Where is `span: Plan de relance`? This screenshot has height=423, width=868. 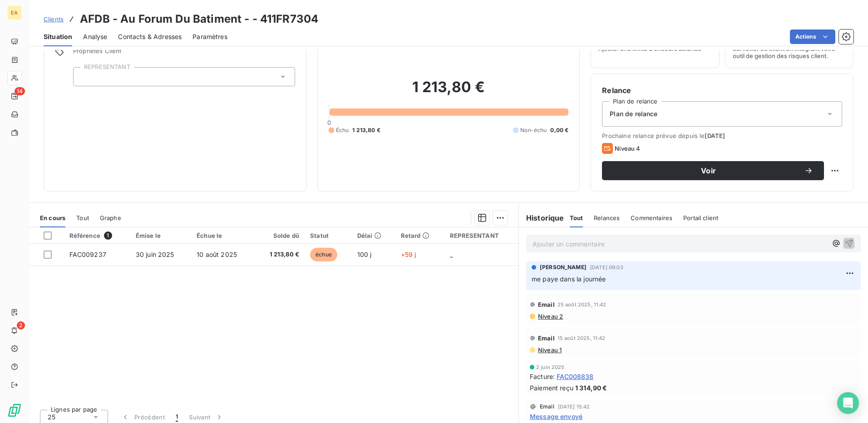 span: Plan de relance is located at coordinates (633, 114).